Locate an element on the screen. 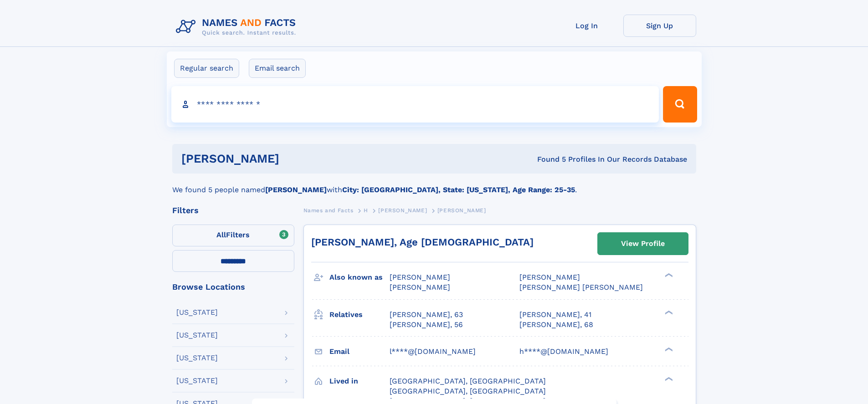 Image resolution: width=868 pixels, height=404 pixels. h3: Also known as is located at coordinates (359, 277).